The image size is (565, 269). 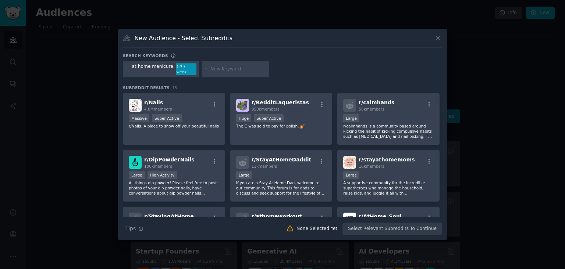 What do you see at coordinates (282, 126) in the screenshot?
I see `p: The C was sold to pay for polish. 💅` at bounding box center [282, 126].